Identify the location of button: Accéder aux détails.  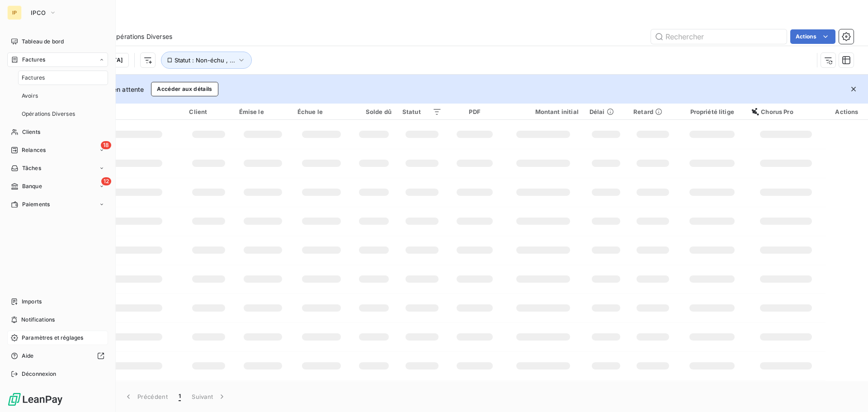
(184, 89).